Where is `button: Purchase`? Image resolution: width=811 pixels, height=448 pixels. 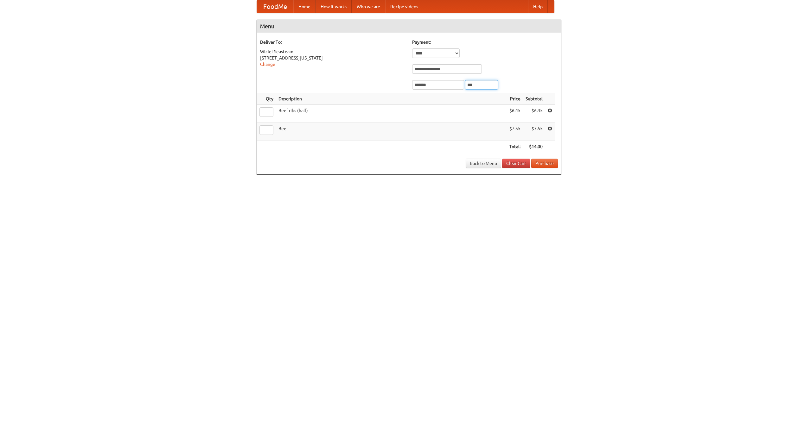 button: Purchase is located at coordinates (545, 163).